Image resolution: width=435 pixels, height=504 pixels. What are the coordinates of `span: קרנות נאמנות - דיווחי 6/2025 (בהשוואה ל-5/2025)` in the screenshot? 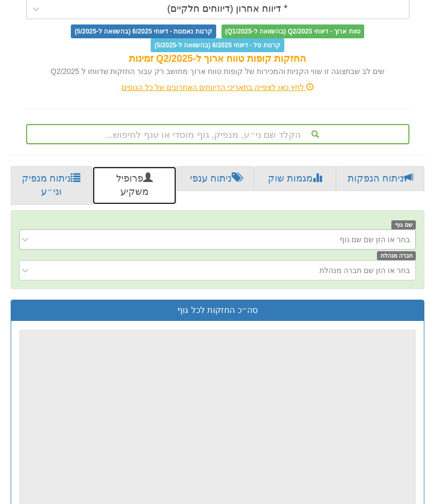 It's located at (143, 32).